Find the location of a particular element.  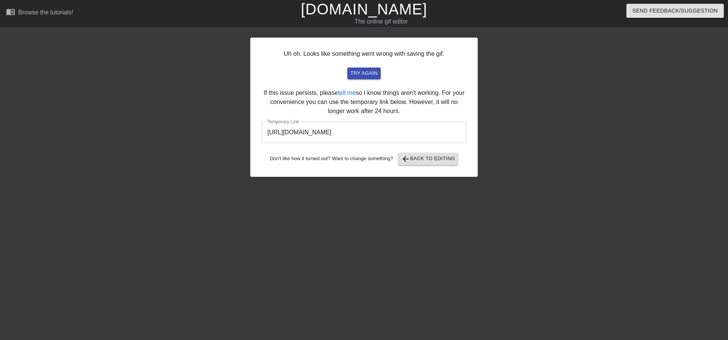

div: Browse the tutorials! is located at coordinates (45, 12).